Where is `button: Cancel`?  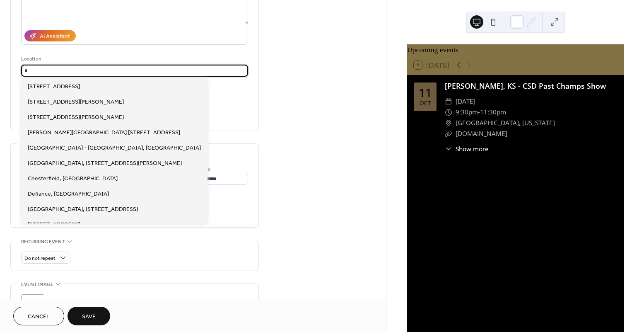
button: Cancel is located at coordinates (39, 316).